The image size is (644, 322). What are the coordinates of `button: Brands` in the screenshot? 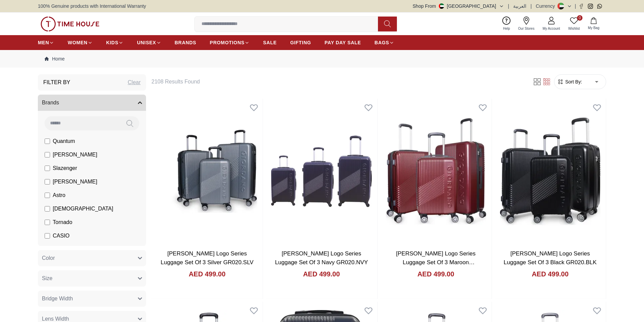 It's located at (92, 103).